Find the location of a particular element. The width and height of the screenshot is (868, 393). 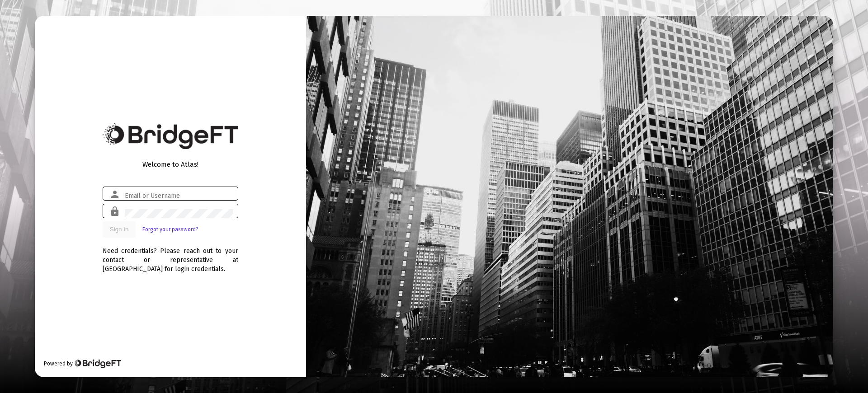

mat-icon: person is located at coordinates (115, 195).